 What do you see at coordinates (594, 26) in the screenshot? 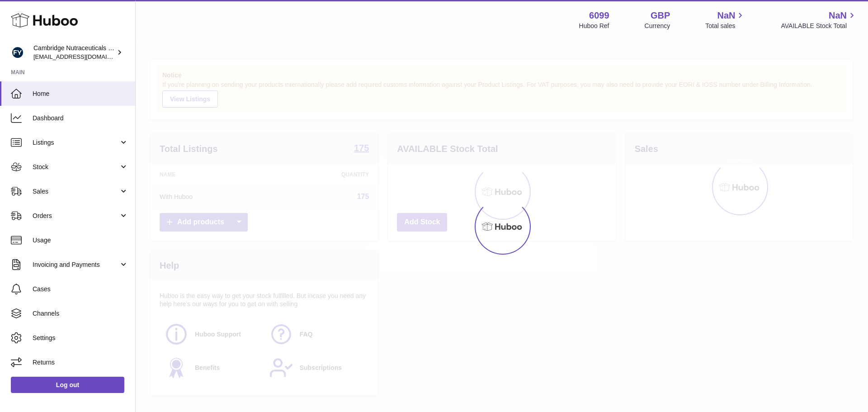
I see `div: Huboo Ref` at bounding box center [594, 26].